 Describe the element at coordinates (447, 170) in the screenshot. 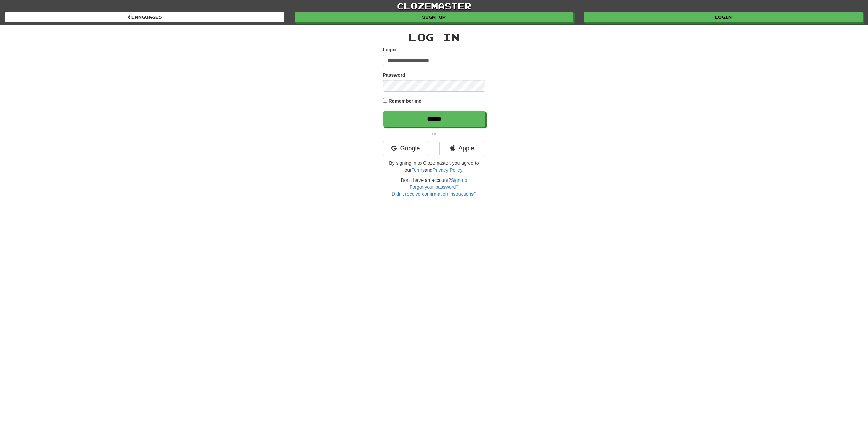

I see `a: Privacy Policy` at that location.